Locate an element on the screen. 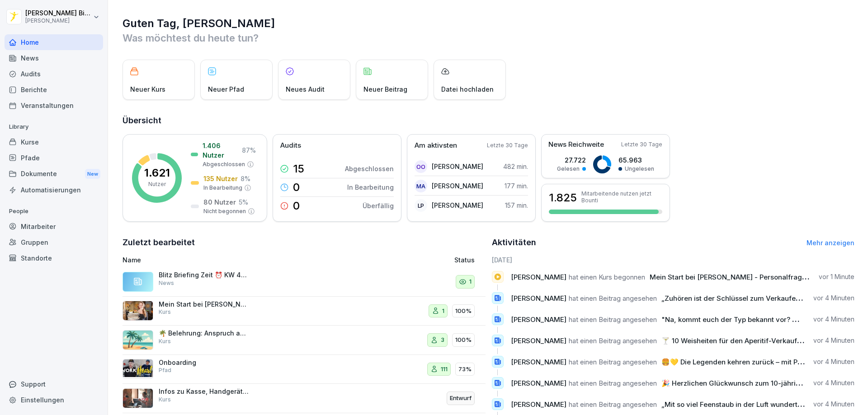 This screenshot has width=868, height=415. a: OnboardingPfad11173% is located at coordinates (304, 370).